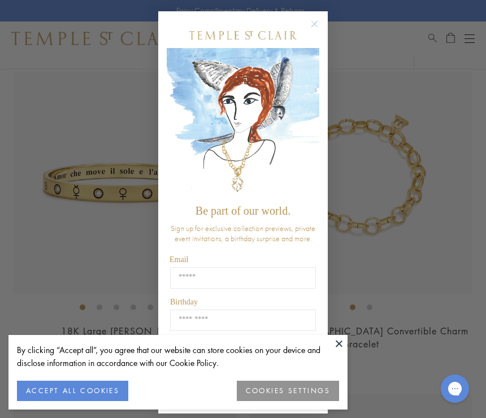  Describe the element at coordinates (243, 233) in the screenshot. I see `span: Sign up for exclusive collection previews, private event invitations, a birthday surprise and more.` at that location.